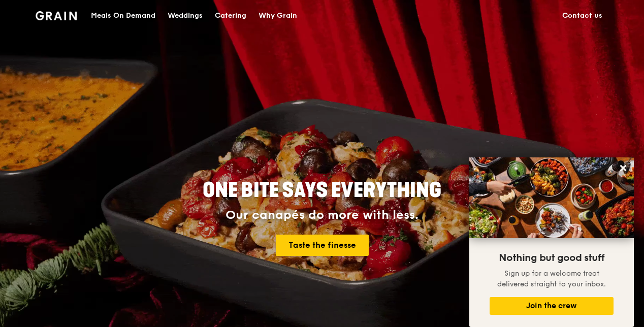 This screenshot has width=644, height=327. What do you see at coordinates (56, 15) in the screenshot?
I see `img: Grain` at bounding box center [56, 15].